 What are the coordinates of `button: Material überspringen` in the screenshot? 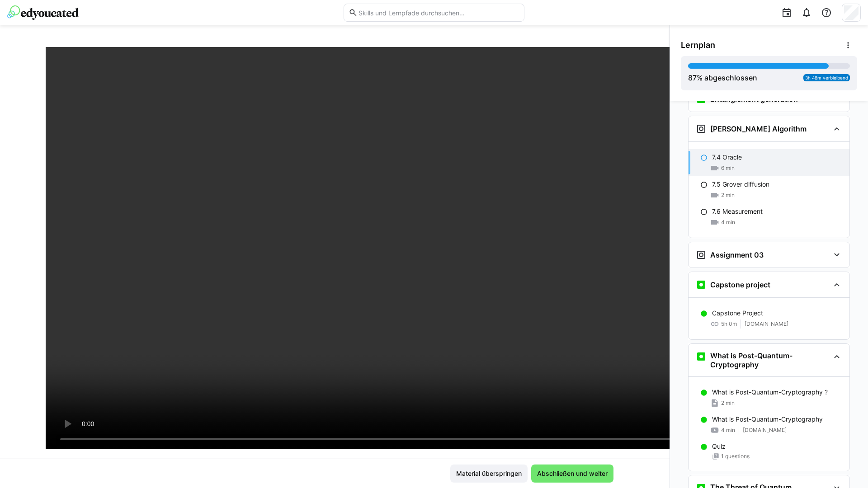 It's located at (489, 474).